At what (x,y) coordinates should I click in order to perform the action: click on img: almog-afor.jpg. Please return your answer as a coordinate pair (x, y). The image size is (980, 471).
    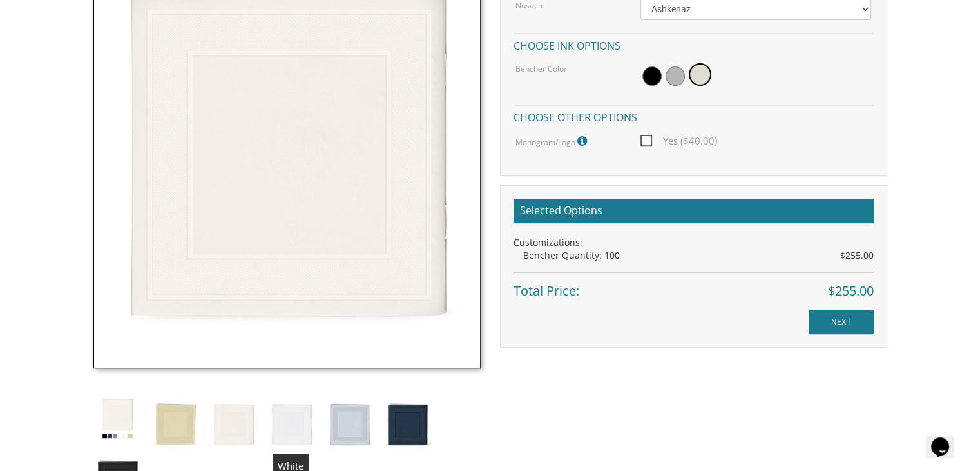
    Looking at the image, I should click on (350, 422).